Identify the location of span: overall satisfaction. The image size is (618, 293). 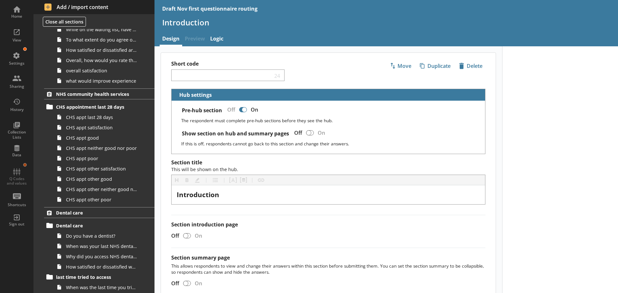
(102, 71).